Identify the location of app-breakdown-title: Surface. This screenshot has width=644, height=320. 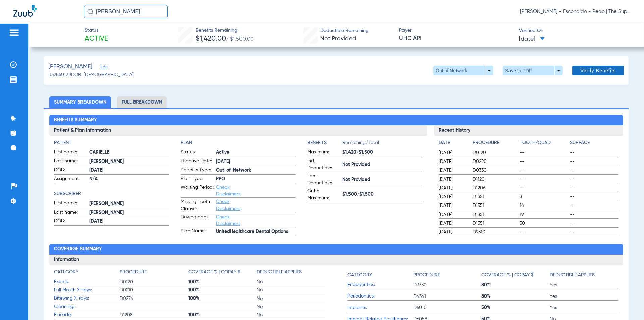
(594, 144).